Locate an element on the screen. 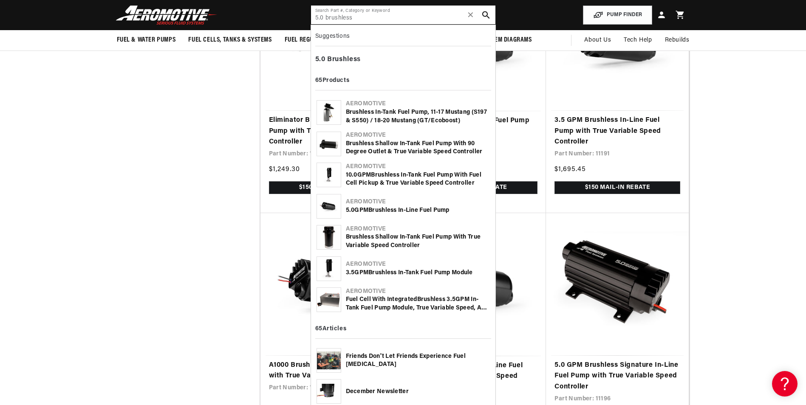 This screenshot has width=806, height=405. div: 10. GPM s In-Tank Fuel Pump with Fuel Cell Pickup & True Variable Speed Controller is located at coordinates (418, 179).